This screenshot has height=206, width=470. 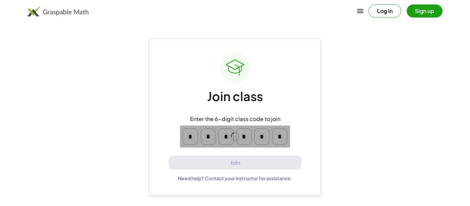 What do you see at coordinates (235, 119) in the screenshot?
I see `div: Enter the 6-digit class code to join` at bounding box center [235, 119].